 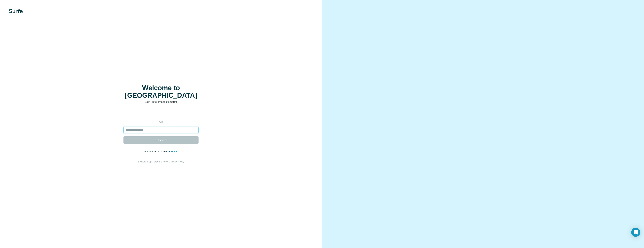 What do you see at coordinates (161, 102) in the screenshot?
I see `p: Sign up to prospect smarter` at bounding box center [161, 102].